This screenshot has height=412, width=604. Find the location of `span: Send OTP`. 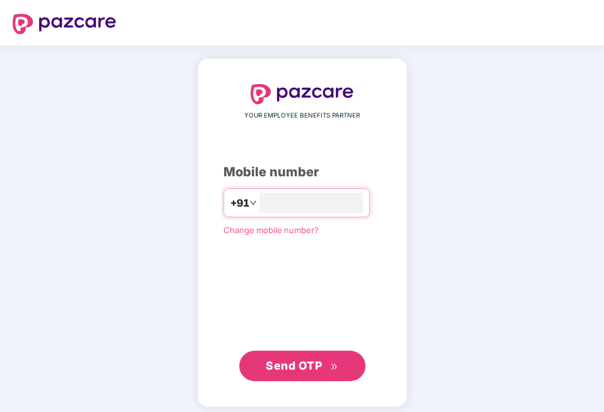

span: Send OTP is located at coordinates (294, 365).